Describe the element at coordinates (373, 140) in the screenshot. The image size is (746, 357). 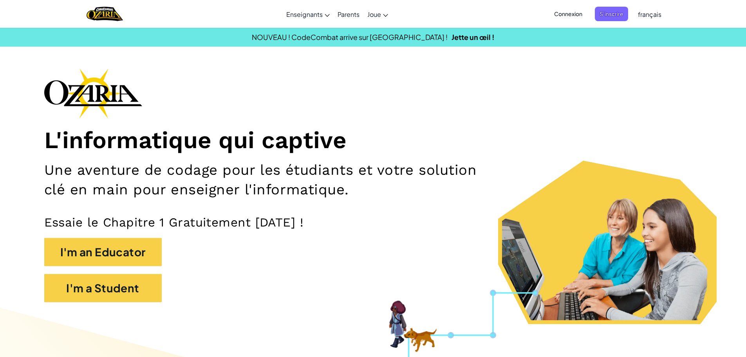
I see `h1: L'informatique qui captive` at that location.